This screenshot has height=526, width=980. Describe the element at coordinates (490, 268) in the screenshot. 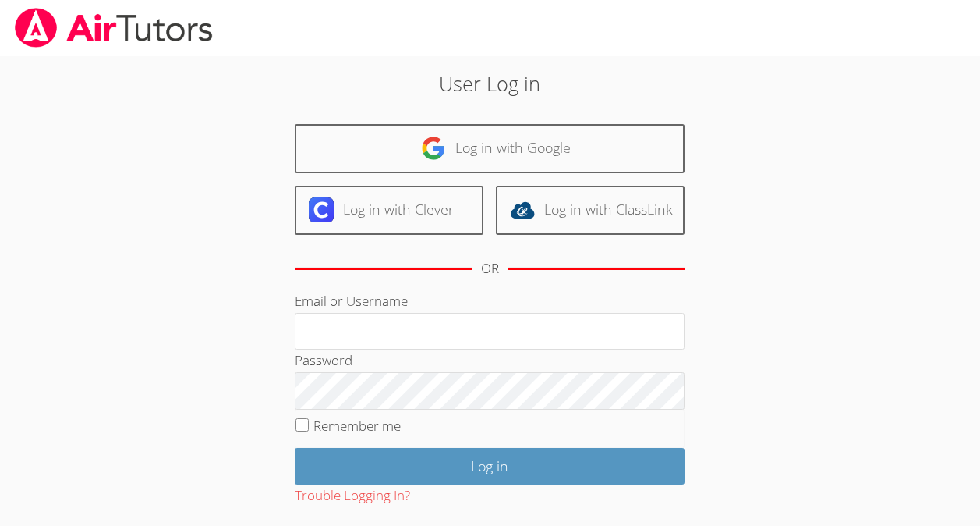

I see `div: OR` at that location.